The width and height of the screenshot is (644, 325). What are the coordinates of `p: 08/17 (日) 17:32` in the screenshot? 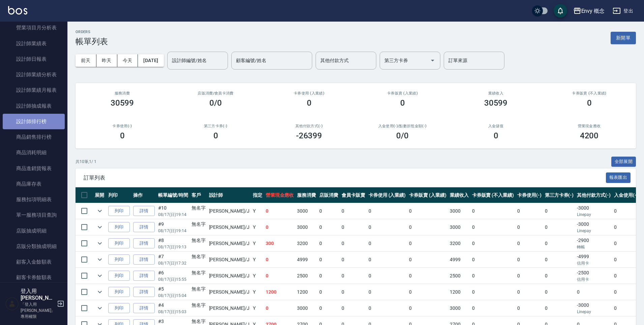 It's located at (173, 263).